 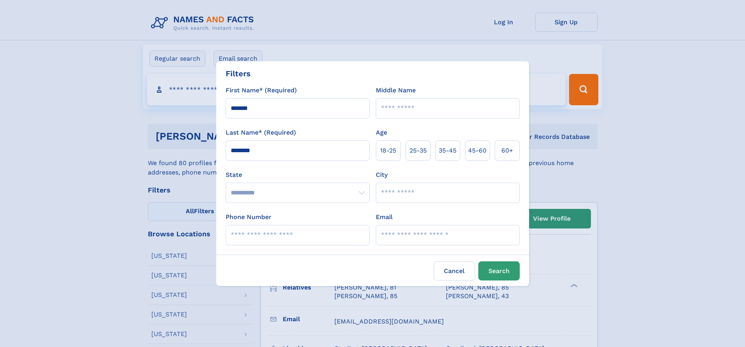 I want to click on span: 18‑25, so click(x=388, y=150).